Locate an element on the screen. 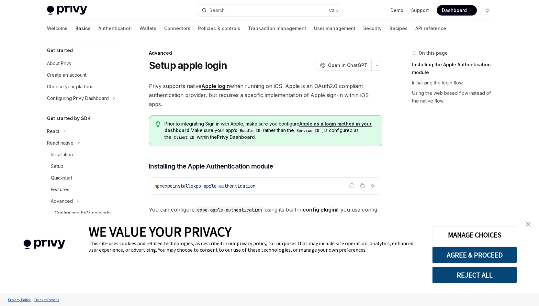  h5: Get started by SDK is located at coordinates (69, 118).